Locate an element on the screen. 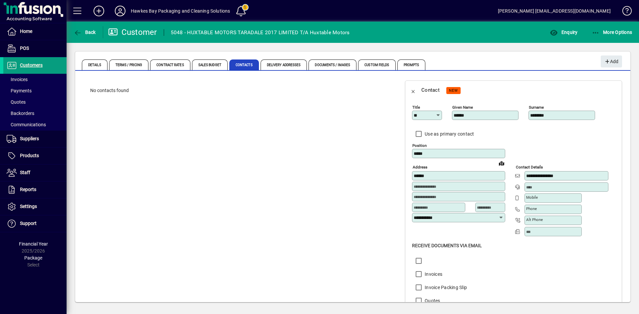 The width and height of the screenshot is (639, 314). mat-label: Alt Phone is located at coordinates (534, 220).